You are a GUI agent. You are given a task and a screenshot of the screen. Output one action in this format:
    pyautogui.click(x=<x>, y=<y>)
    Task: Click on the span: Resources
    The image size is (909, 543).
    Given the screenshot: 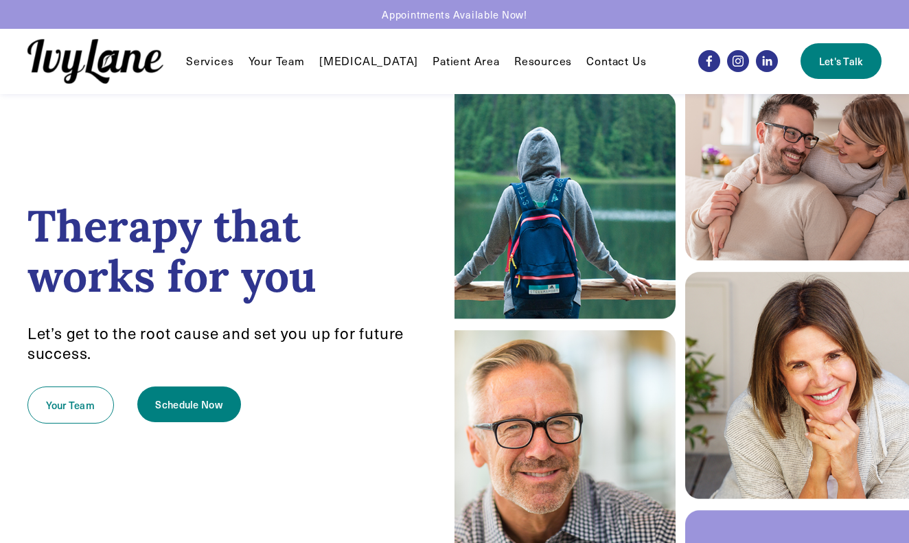 What is the action you would take?
    pyautogui.click(x=543, y=61)
    